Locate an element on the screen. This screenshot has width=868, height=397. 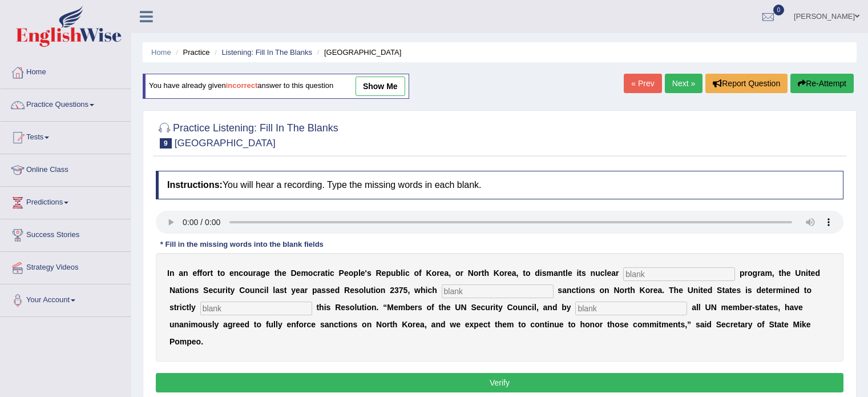
b: R is located at coordinates (347, 290).